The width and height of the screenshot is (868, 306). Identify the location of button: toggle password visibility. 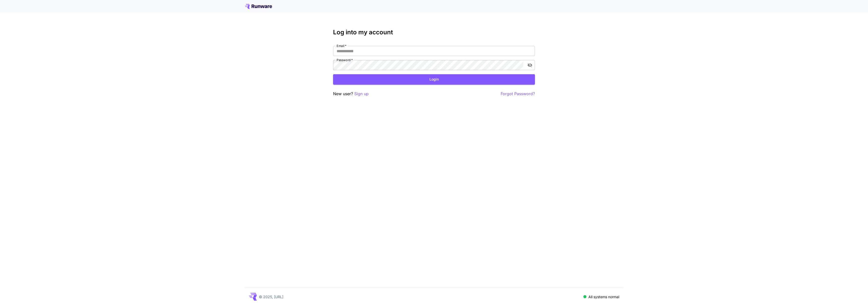
(530, 65).